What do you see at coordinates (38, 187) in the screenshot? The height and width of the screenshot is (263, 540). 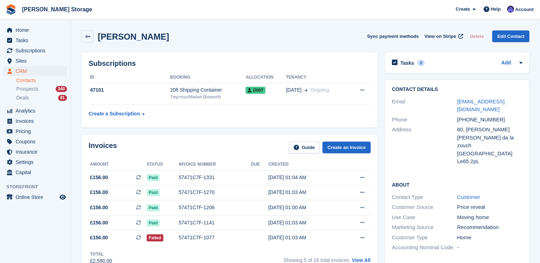 I see `span: Storefront` at bounding box center [38, 187].